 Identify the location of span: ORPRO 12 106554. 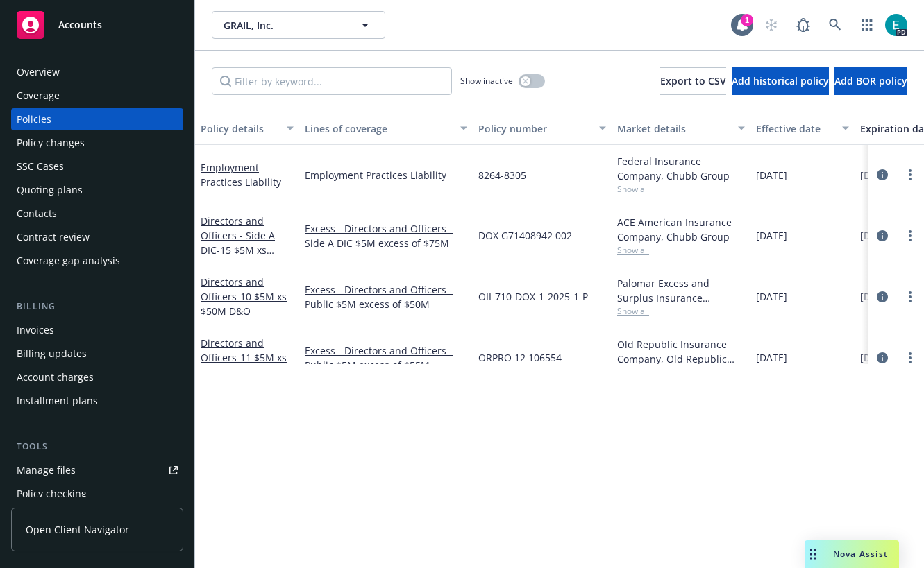
(520, 358).